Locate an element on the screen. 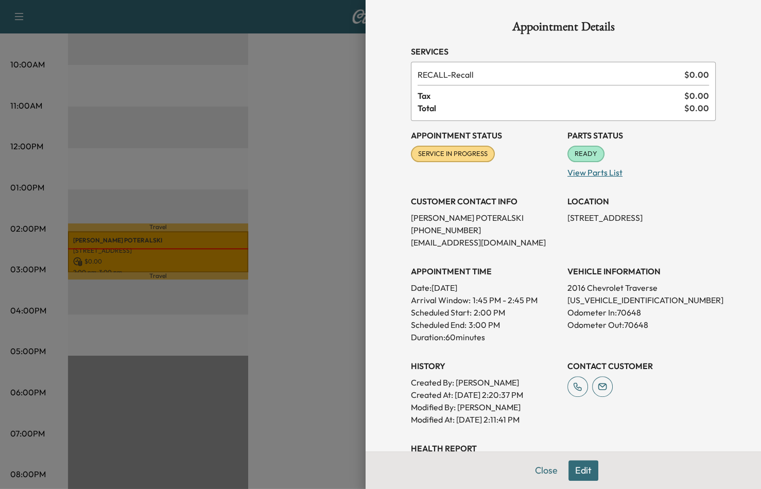 The width and height of the screenshot is (761, 489). span: READY is located at coordinates (586, 154).